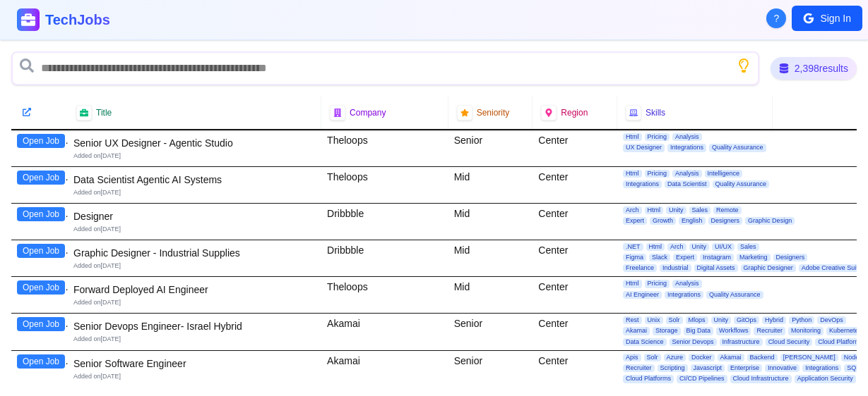 This screenshot has height=396, width=868. What do you see at coordinates (702, 379) in the screenshot?
I see `span: CI/CD Pipelines` at bounding box center [702, 379].